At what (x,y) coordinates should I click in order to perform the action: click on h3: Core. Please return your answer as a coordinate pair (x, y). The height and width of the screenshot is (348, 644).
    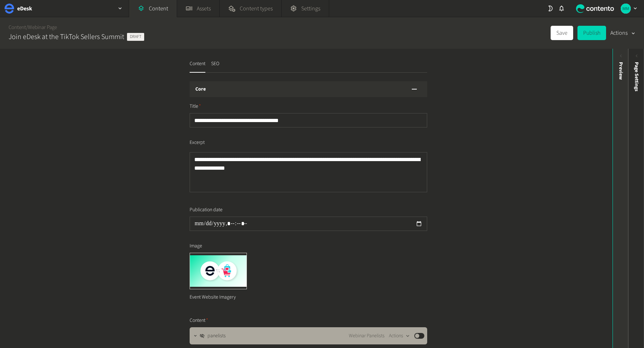
    Looking at the image, I should click on (200, 89).